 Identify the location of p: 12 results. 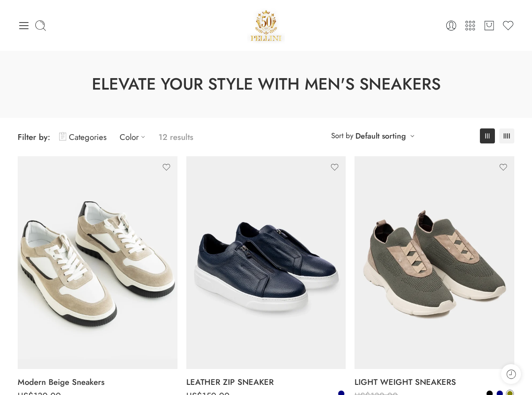
(176, 137).